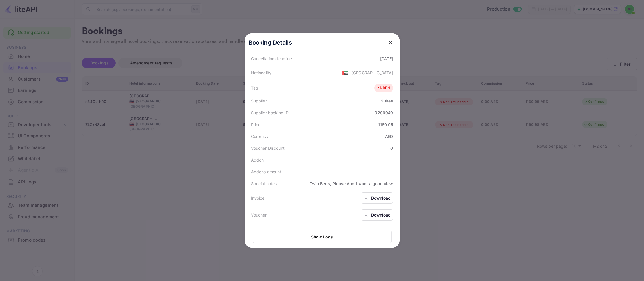 The height and width of the screenshot is (281, 644). What do you see at coordinates (264, 184) in the screenshot?
I see `div: Special notes` at bounding box center [264, 184].